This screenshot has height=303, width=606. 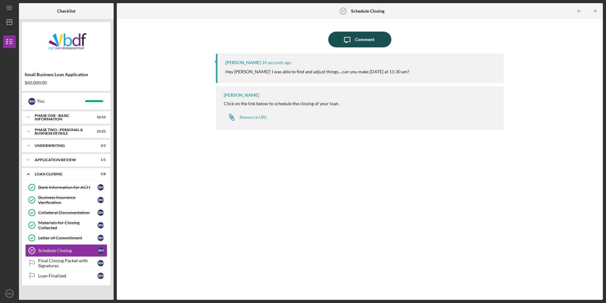 What do you see at coordinates (66, 187) in the screenshot?
I see `a: Bank Information for ACHRM` at bounding box center [66, 187].